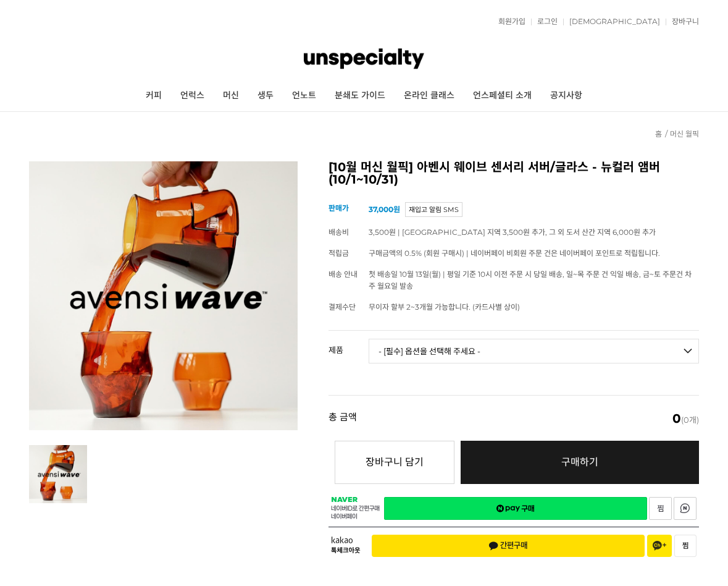  Describe the element at coordinates (163, 295) in the screenshot. I see `img: [10월 머신 월픽] 아벤시 웨이브 센서리 서버/글라스 - 뉴컬러 앰버 (10/1~10/31)` at that location.